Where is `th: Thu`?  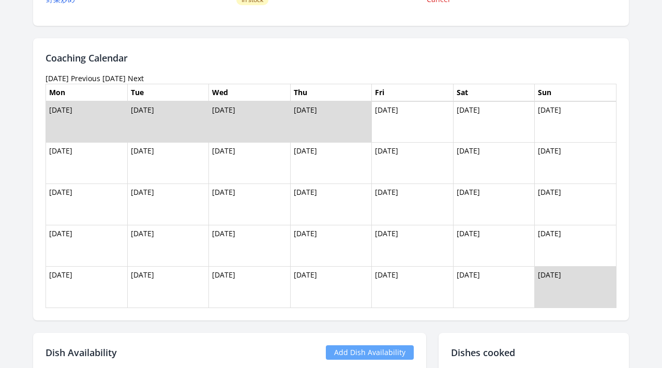
th: Thu is located at coordinates (331, 93).